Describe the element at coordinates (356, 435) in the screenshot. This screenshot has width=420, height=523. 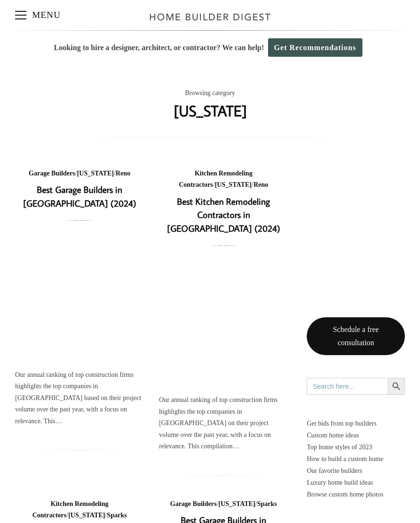
I see `p: Custom home ideas` at that location.